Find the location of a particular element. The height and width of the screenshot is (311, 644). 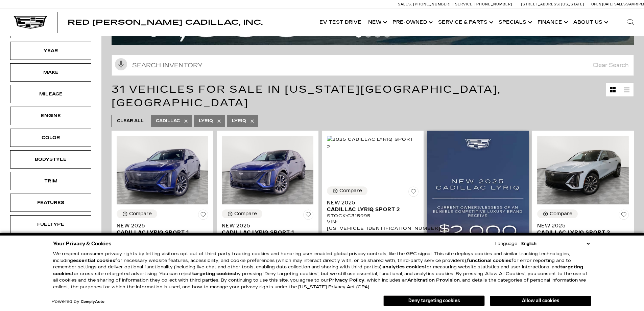

a: About Us is located at coordinates (590, 22).